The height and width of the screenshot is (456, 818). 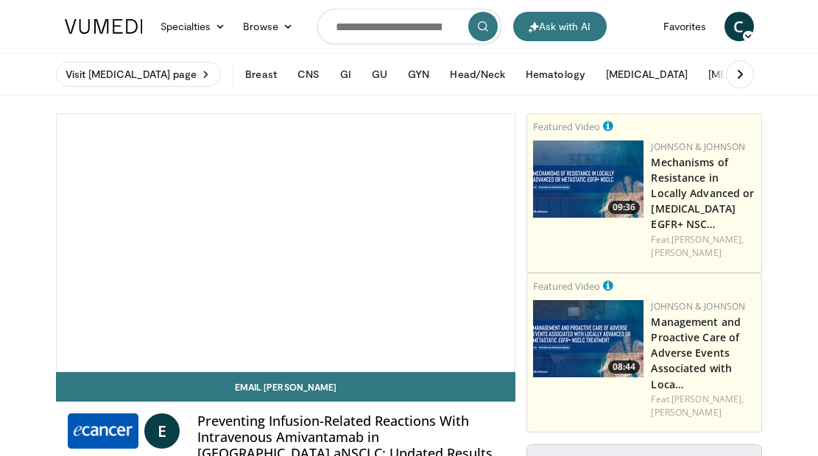 I want to click on button: Hematology, so click(x=555, y=74).